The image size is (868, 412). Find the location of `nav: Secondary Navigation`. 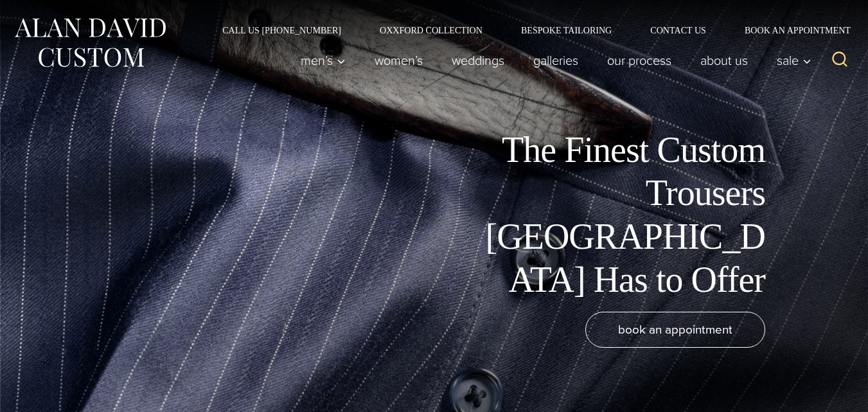

nav: Secondary Navigation is located at coordinates (529, 30).